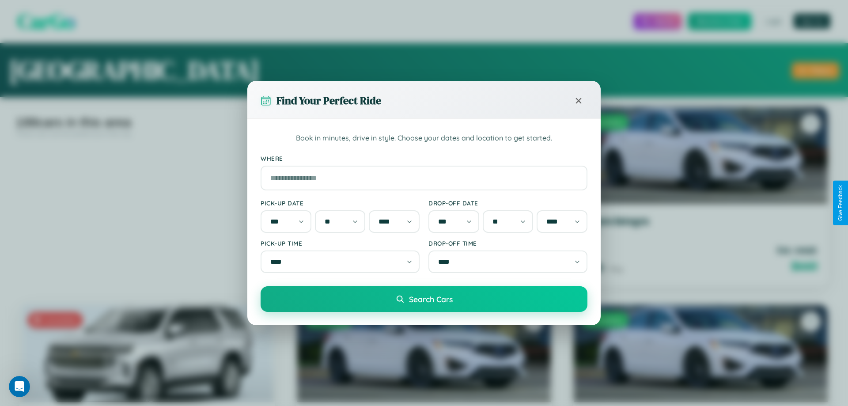  I want to click on h3: Find Your Perfect Ride, so click(328, 100).